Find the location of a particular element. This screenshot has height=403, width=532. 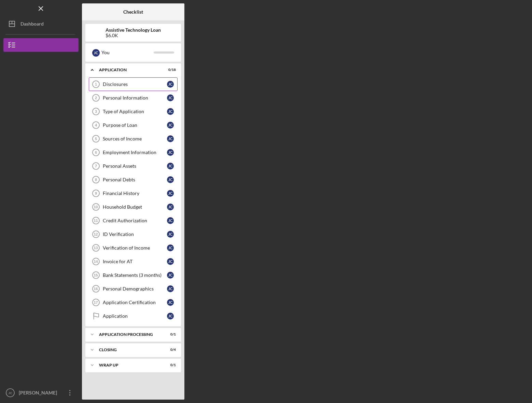

a: 11Credit AuthorizationJC is located at coordinates (133, 221).